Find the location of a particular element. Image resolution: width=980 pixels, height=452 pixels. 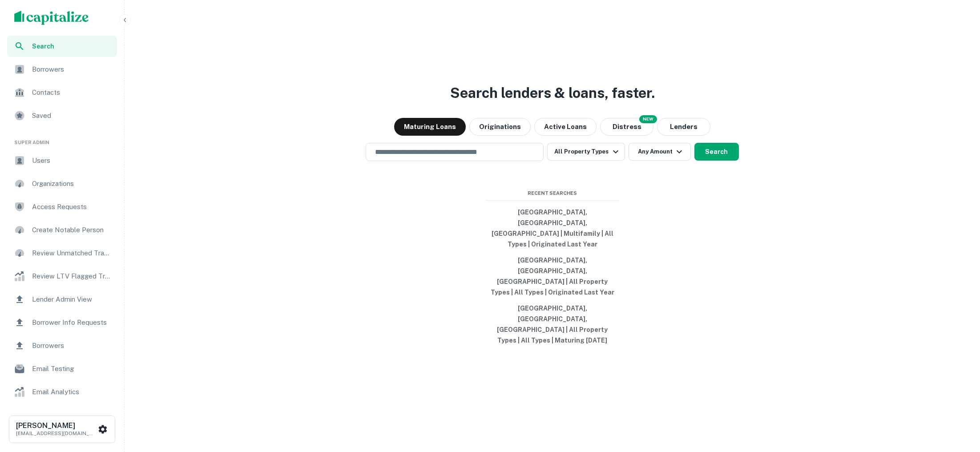

a: Search is located at coordinates (62, 47).